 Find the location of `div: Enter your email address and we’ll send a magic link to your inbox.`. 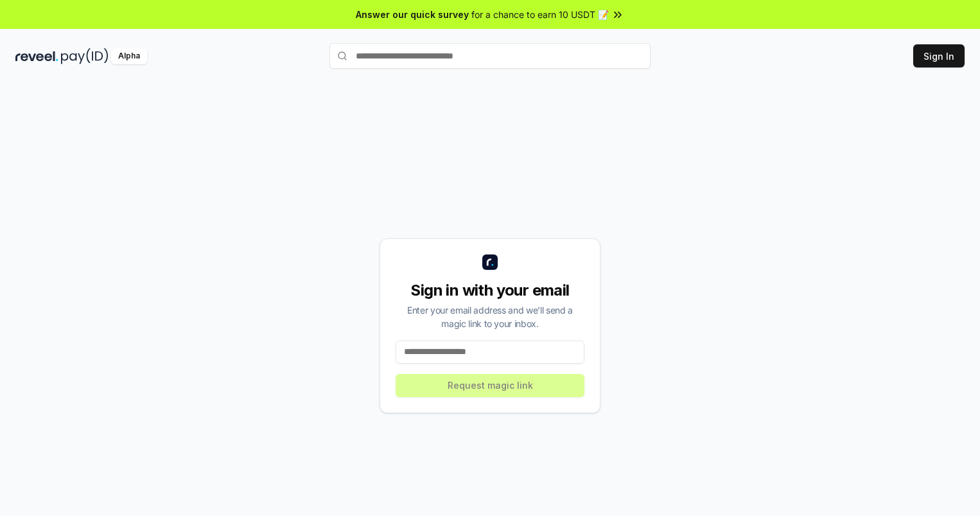

div: Enter your email address and we’ll send a magic link to your inbox. is located at coordinates (490, 317).